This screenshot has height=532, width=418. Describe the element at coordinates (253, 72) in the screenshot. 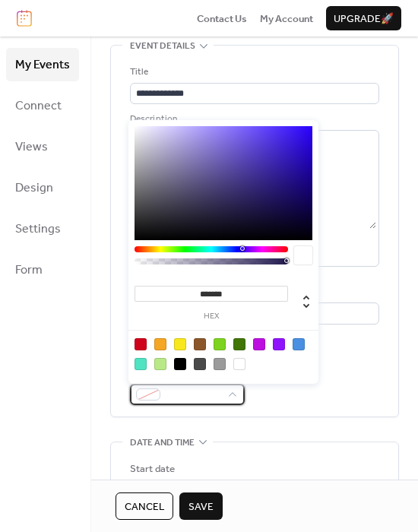

I see `div: Title` at that location.